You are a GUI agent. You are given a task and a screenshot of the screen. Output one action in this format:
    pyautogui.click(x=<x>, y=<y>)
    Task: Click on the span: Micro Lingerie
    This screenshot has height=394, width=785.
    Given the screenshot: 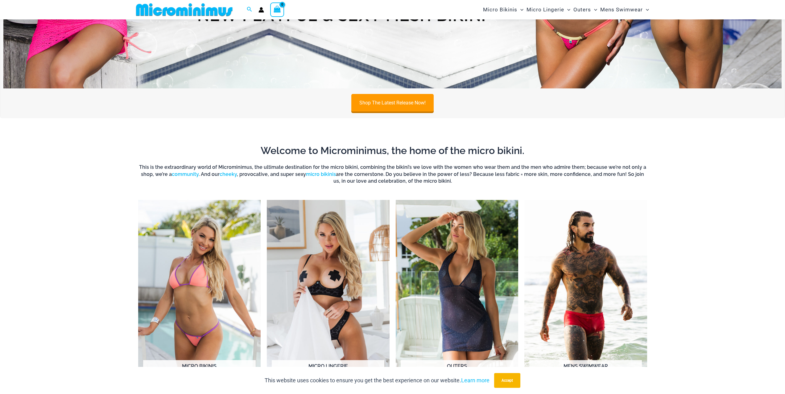 What is the action you would take?
    pyautogui.click(x=545, y=10)
    